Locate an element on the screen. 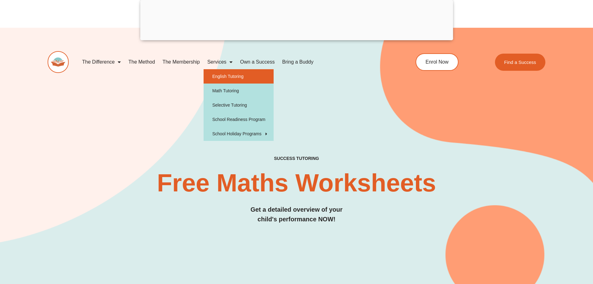  a: English Tutoring is located at coordinates (239, 76).